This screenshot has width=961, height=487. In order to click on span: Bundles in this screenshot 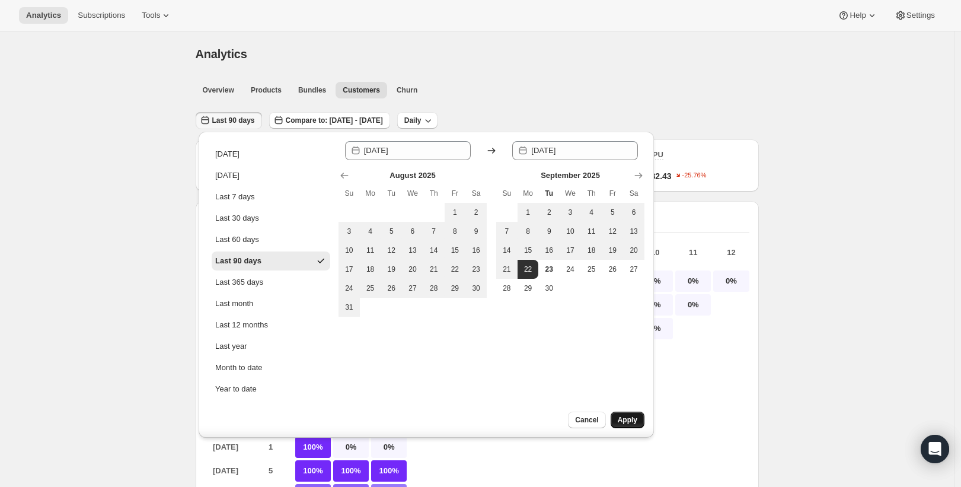, I will do `click(312, 90)`.